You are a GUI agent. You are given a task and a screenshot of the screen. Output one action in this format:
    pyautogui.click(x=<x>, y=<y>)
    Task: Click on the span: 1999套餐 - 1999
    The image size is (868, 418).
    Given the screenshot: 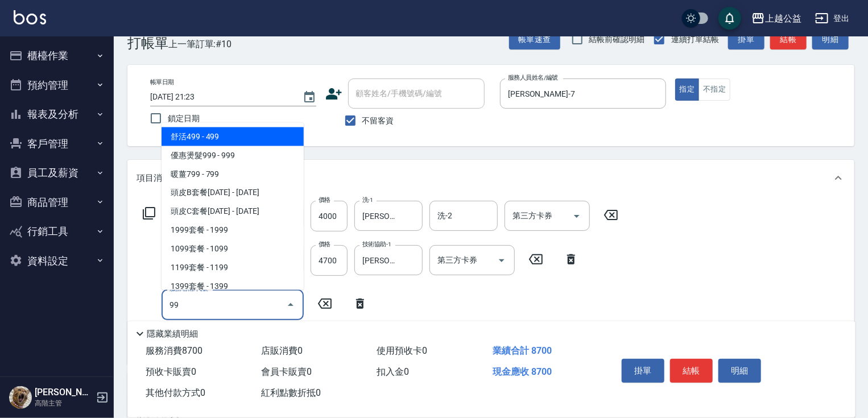 What is the action you would take?
    pyautogui.click(x=233, y=230)
    